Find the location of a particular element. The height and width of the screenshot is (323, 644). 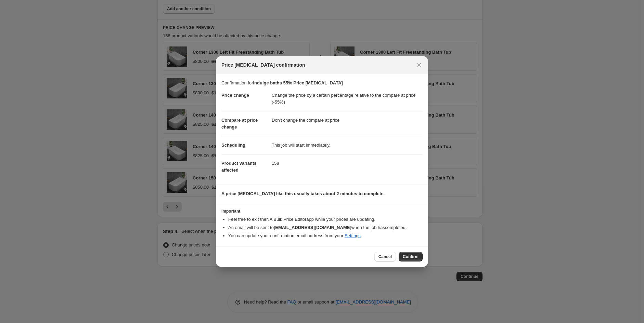

button: Cancel is located at coordinates (385, 257).